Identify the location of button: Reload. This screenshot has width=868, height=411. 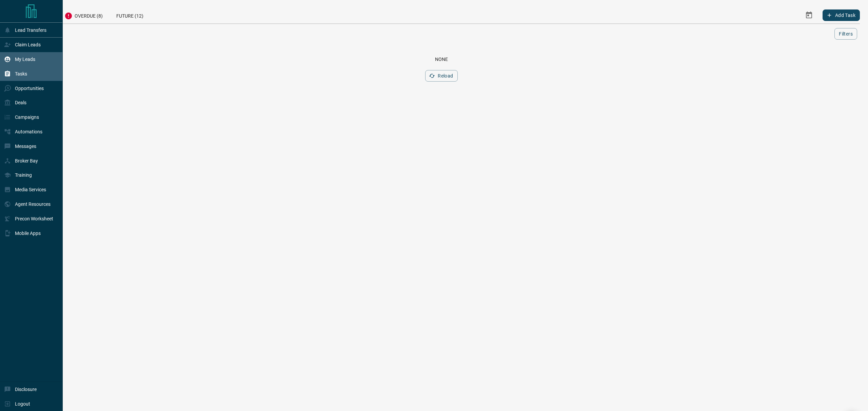
(441, 76).